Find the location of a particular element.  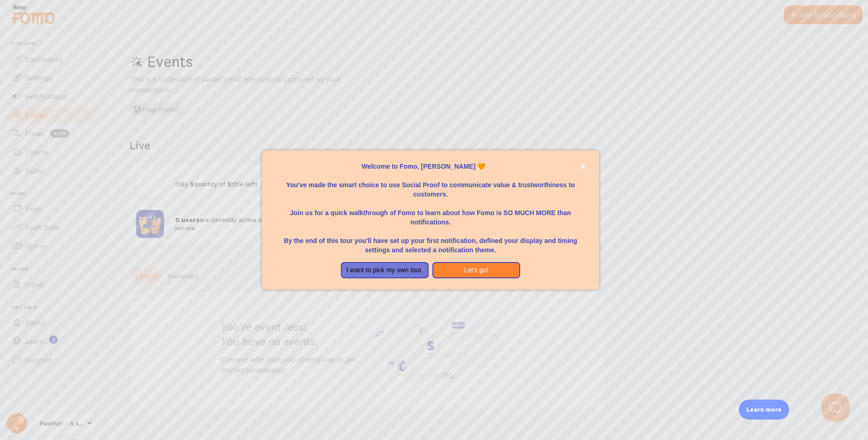

p: Join us for a quick walkthrough of Fomo to learn about how Fomo is SO MUCH MORE than notifications. is located at coordinates (431, 213).